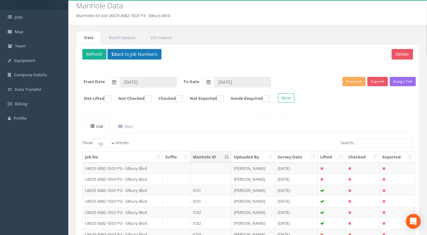  What do you see at coordinates (88, 38) in the screenshot?
I see `a: Data` at bounding box center [88, 38].